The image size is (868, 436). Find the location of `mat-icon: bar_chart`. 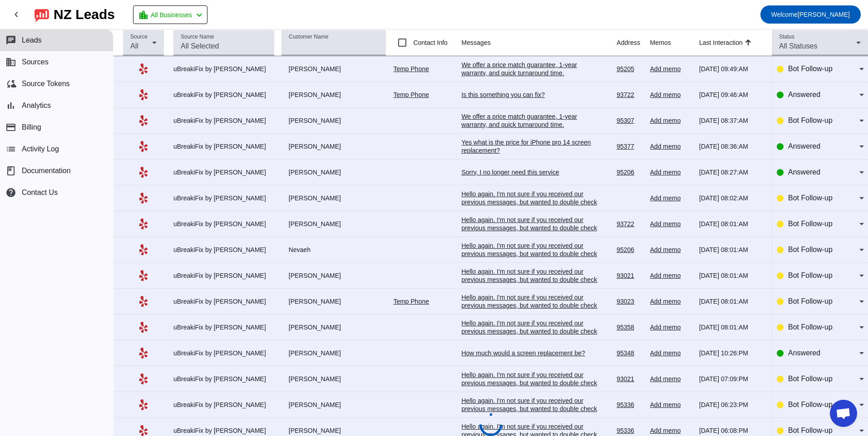

mat-icon: bar_chart is located at coordinates (11, 106).